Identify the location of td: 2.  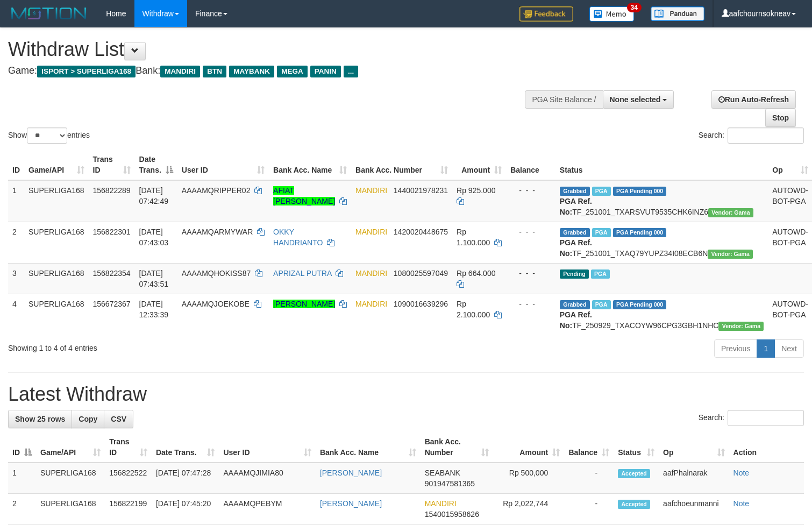
(16, 242).